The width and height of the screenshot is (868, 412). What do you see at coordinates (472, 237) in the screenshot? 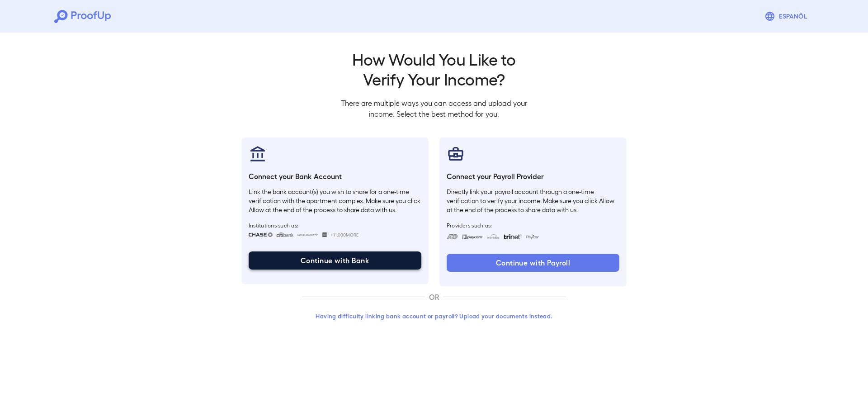
I see `img: paycom.svg` at bounding box center [472, 237].